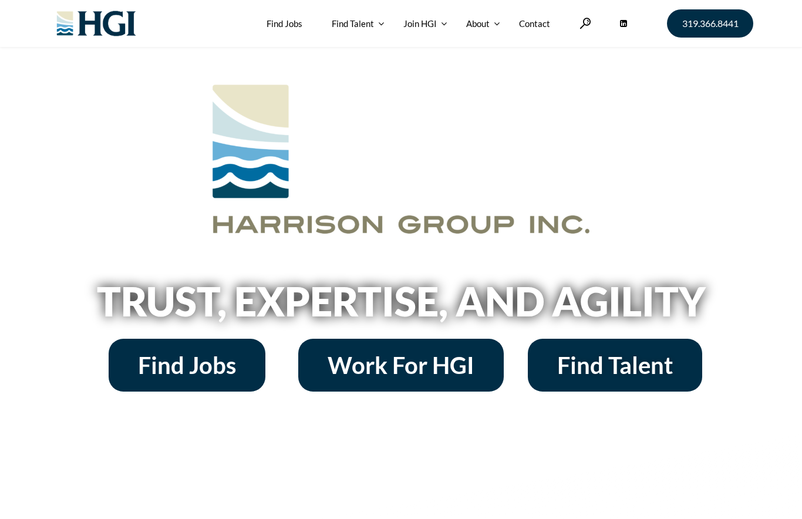 Image resolution: width=802 pixels, height=519 pixels. What do you see at coordinates (187, 365) in the screenshot?
I see `span: Find Jobs` at bounding box center [187, 365].